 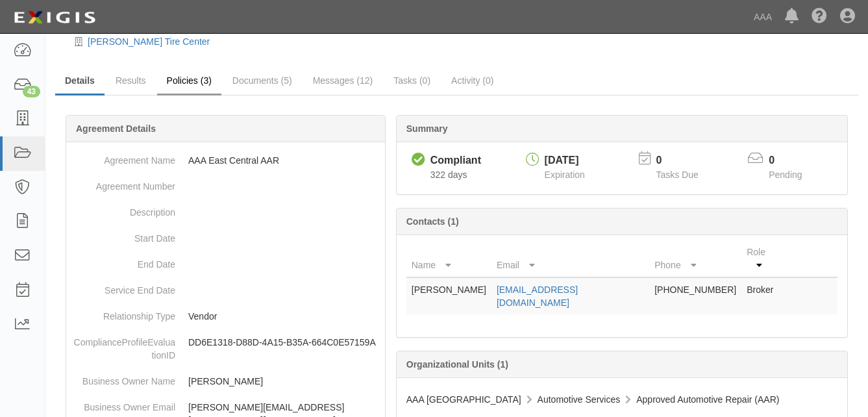 What do you see at coordinates (124, 235) in the screenshot?
I see `dt: Start Date` at bounding box center [124, 235].